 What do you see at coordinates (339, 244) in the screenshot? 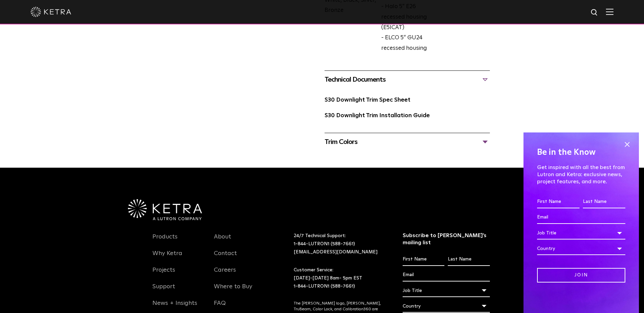
I see `p: 24/7 Technical Support:` at bounding box center [339, 244].